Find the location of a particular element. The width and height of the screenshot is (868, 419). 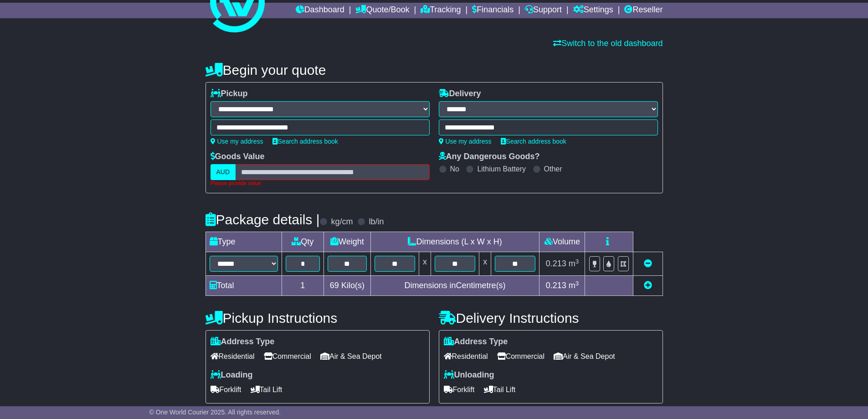

label: lb/in is located at coordinates (376, 222).